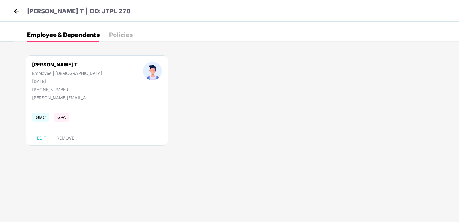  Describe the element at coordinates (65, 138) in the screenshot. I see `button: REMOVE` at that location.